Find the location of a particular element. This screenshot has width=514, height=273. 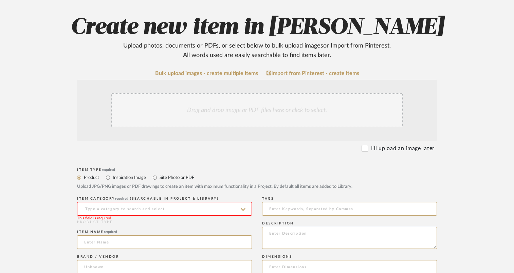

div: Upload JPG/PNG images or PDF drawings to create an item with maximum functionality in a Project. ... is located at coordinates (257, 187).